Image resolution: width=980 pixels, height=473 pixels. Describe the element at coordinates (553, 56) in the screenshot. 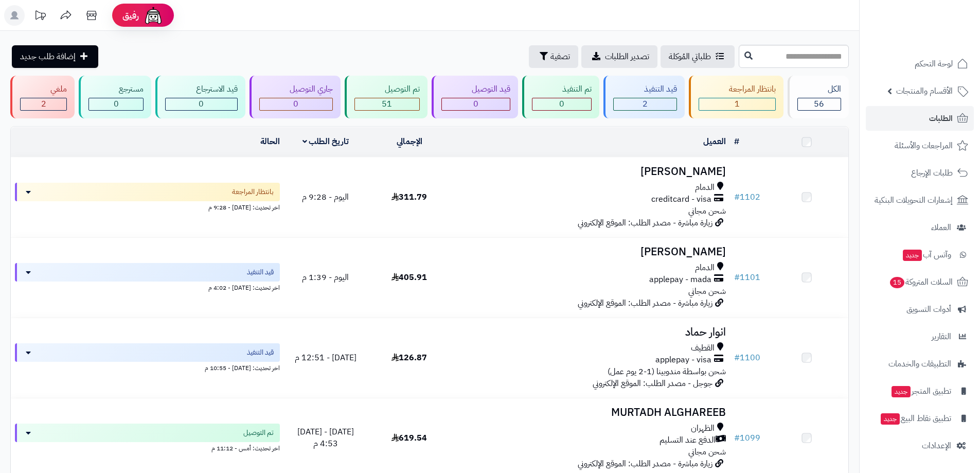

I see `button: تصفية` at that location.